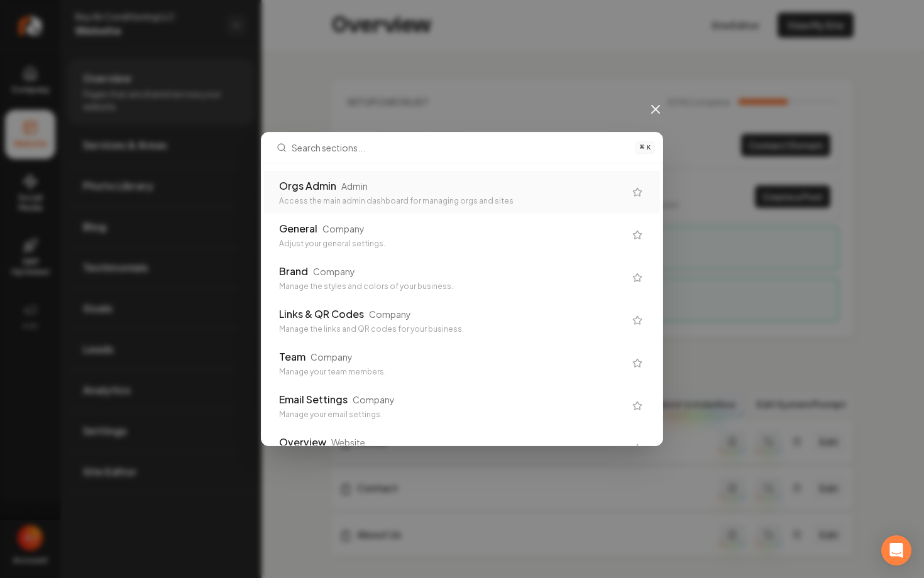 This screenshot has width=924, height=578. What do you see at coordinates (459, 148) in the screenshot?
I see `input: Search sections...` at bounding box center [459, 148].